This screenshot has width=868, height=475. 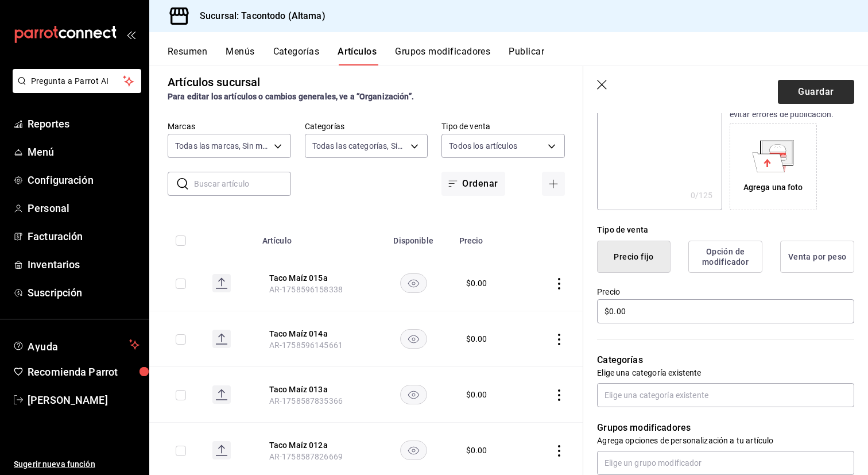 I want to click on span: Reportes, so click(x=83, y=123).